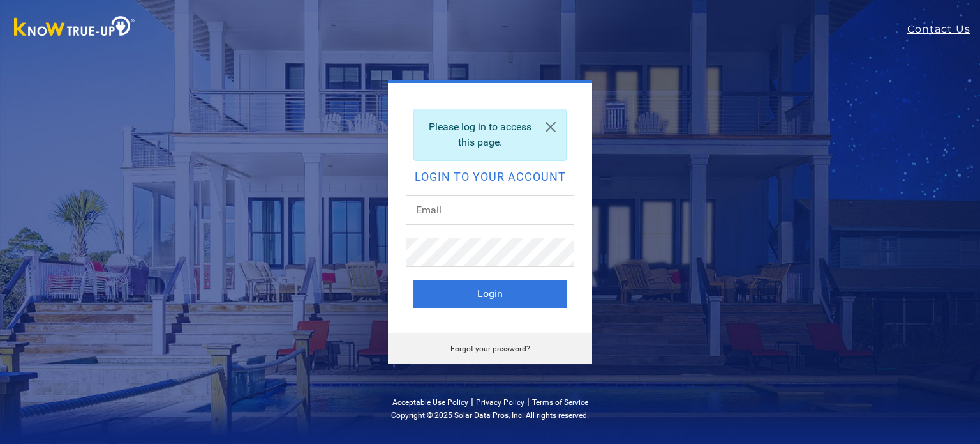 This screenshot has width=980, height=444. I want to click on a: Contact Us, so click(944, 30).